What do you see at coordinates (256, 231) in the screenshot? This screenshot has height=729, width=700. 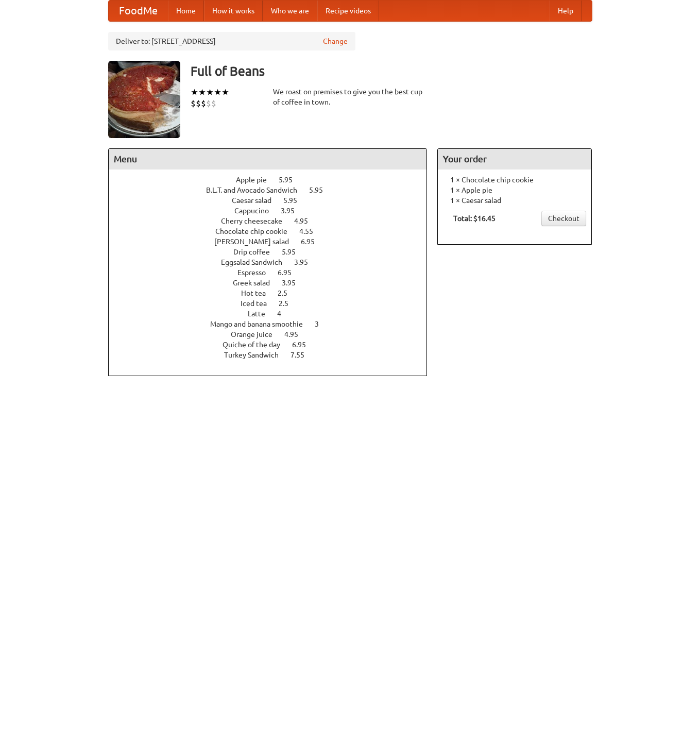 I see `span: Chocolate chip cookie` at bounding box center [256, 231].